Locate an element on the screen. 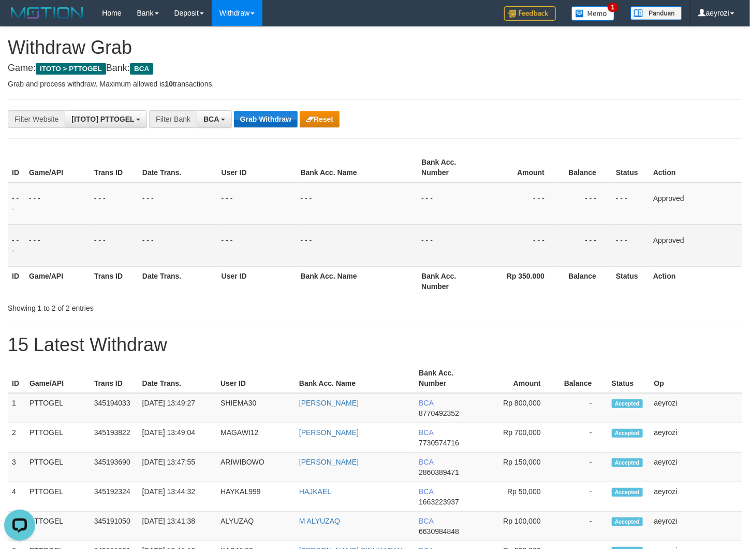 The height and width of the screenshot is (549, 750). div: Showing 1 to 2 of 2 entries is located at coordinates (156, 306).